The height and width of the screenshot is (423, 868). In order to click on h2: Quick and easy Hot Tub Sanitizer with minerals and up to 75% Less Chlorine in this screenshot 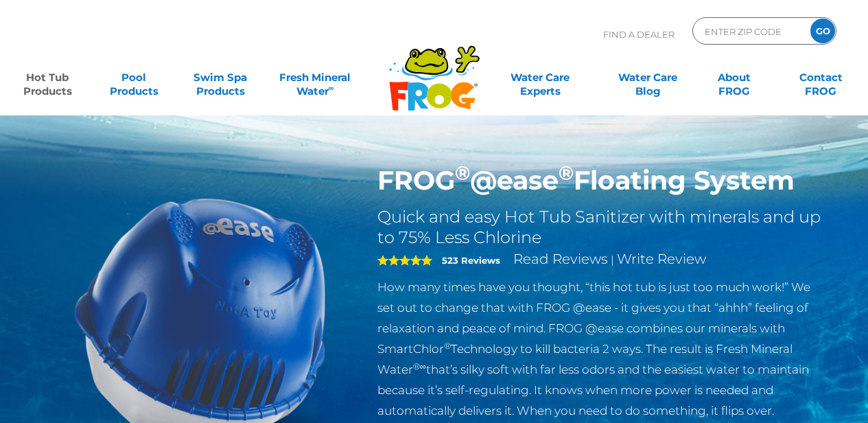, I will do `click(602, 227)`.